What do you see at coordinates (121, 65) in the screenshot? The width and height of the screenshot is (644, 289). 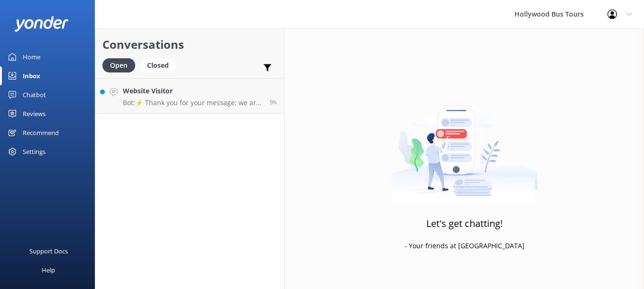 I see `a: Open` at bounding box center [121, 65].